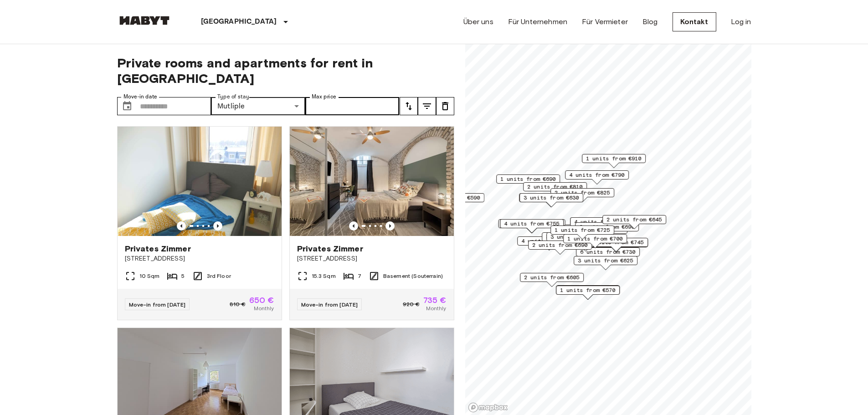 The height and width of the screenshot is (415, 868). What do you see at coordinates (588, 290) in the screenshot?
I see `span: 1 units from €570` at bounding box center [588, 290].